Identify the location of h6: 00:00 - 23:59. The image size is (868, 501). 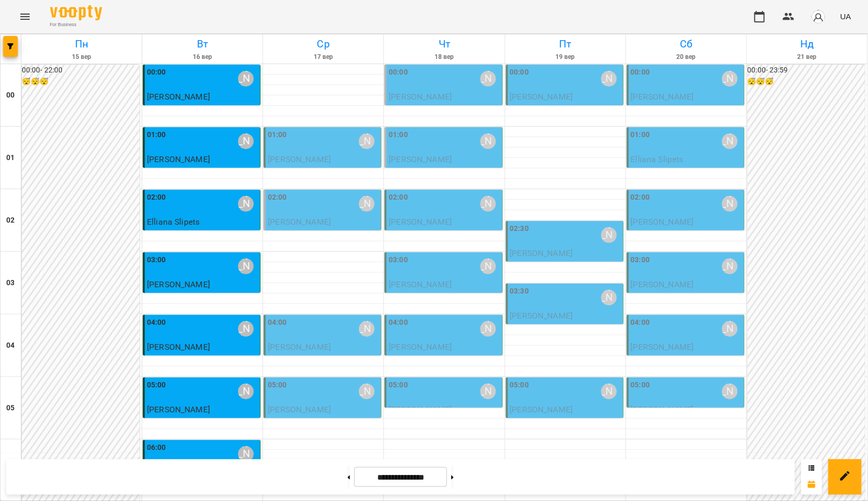
(807, 70).